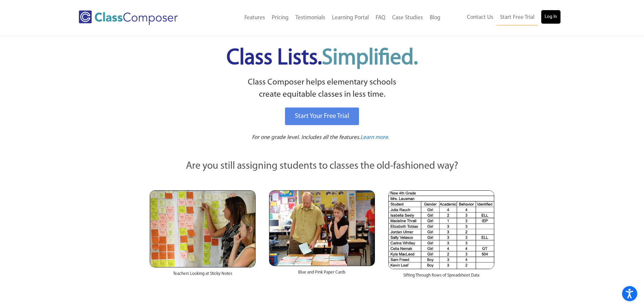 The width and height of the screenshot is (644, 308). Describe the element at coordinates (322, 228) in the screenshot. I see `img: Blue and Pink Paper Cards` at that location.